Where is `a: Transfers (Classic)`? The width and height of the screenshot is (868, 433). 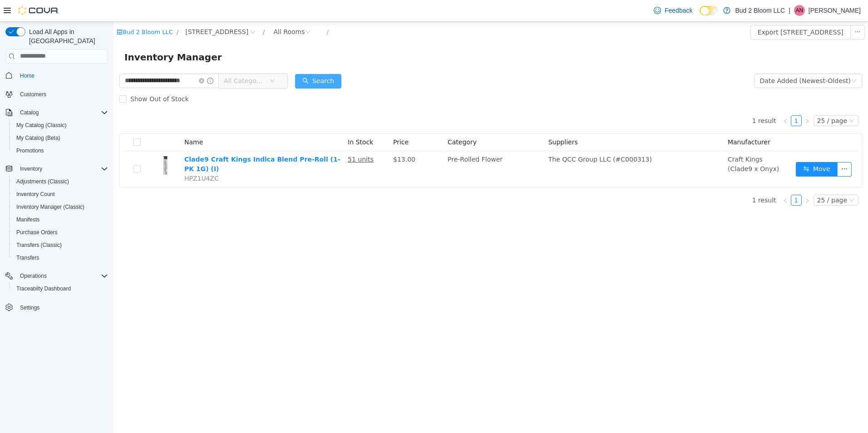
a: Transfers (Classic) is located at coordinates (39, 245).